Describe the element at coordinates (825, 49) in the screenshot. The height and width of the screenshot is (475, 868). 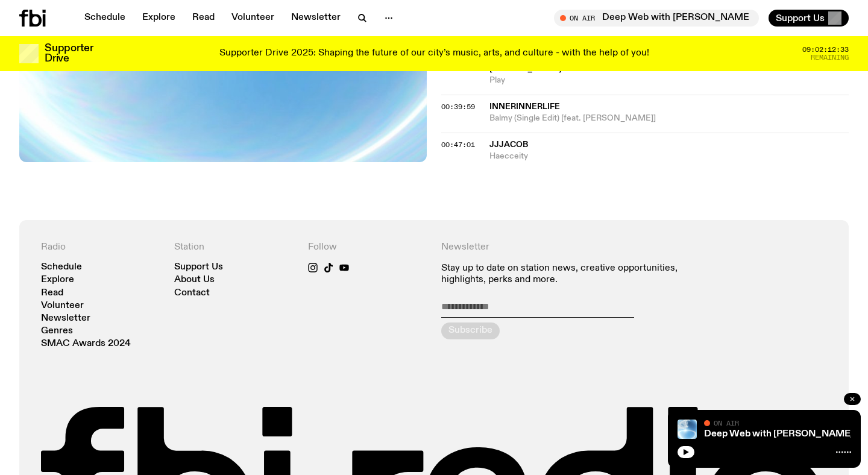
I see `span: 09:02:12:33` at that location.